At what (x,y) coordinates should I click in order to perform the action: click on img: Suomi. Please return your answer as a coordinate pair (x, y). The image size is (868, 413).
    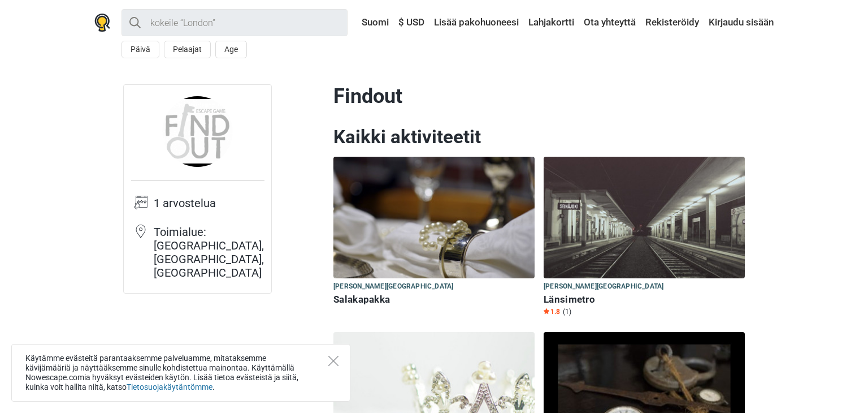
    Looking at the image, I should click on (358, 23).